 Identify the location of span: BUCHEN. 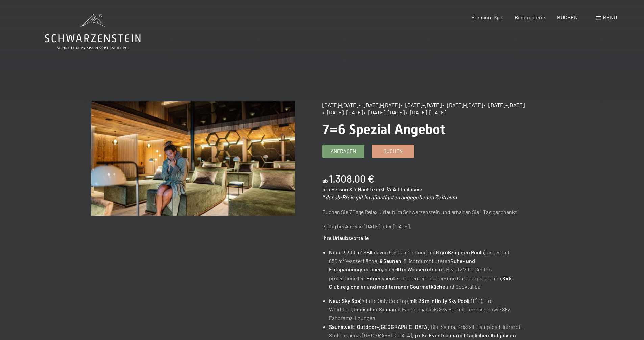
(567, 17).